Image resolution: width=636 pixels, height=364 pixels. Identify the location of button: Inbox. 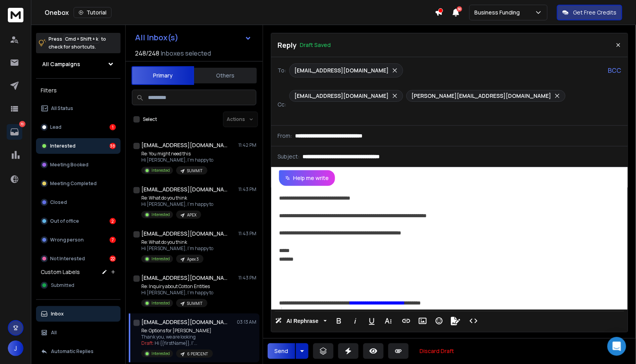
(78, 314).